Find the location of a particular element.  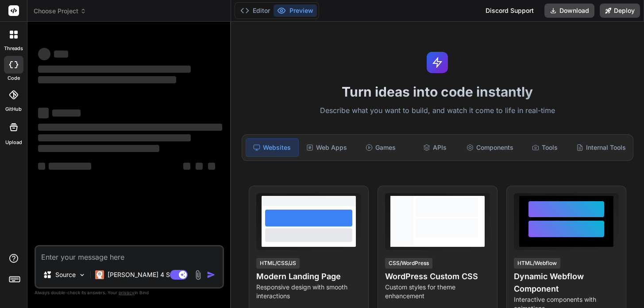

div: Tools is located at coordinates (545, 148).